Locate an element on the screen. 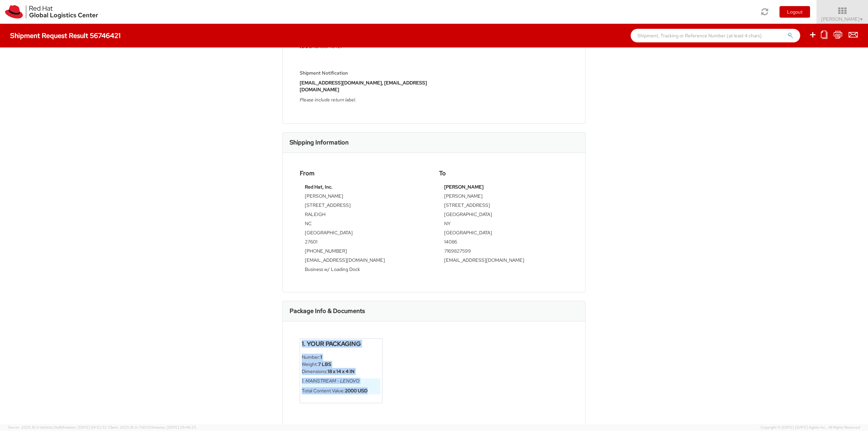 The image size is (868, 431). td: 27601 is located at coordinates (364, 243).